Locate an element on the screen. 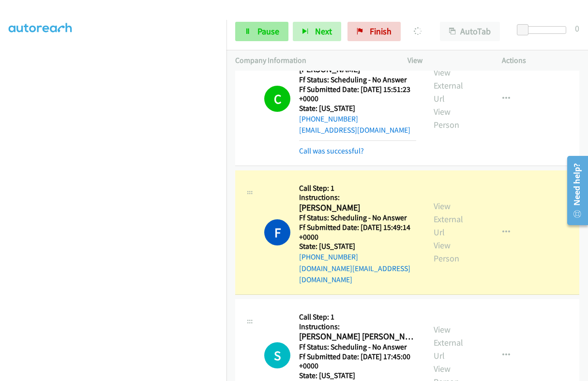 This screenshot has height=381, width=588. p: Actions is located at coordinates (541, 60).